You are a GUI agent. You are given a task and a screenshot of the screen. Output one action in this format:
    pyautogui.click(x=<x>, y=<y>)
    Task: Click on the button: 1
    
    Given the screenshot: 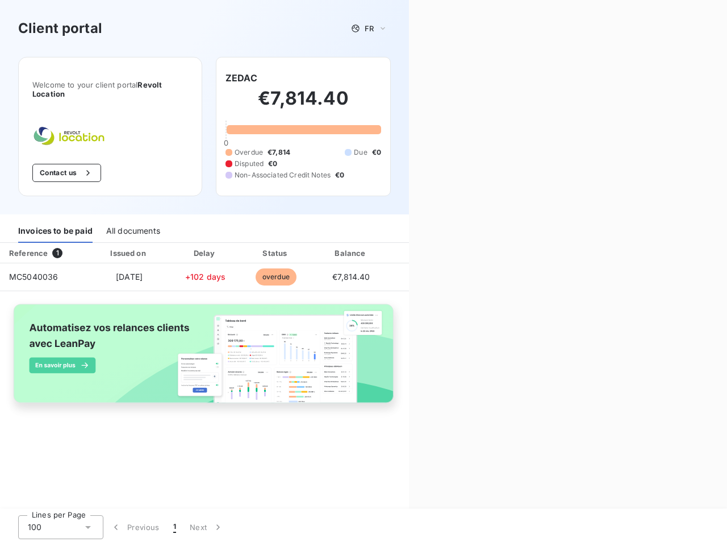 What is the action you would take?
    pyautogui.click(x=174, y=527)
    